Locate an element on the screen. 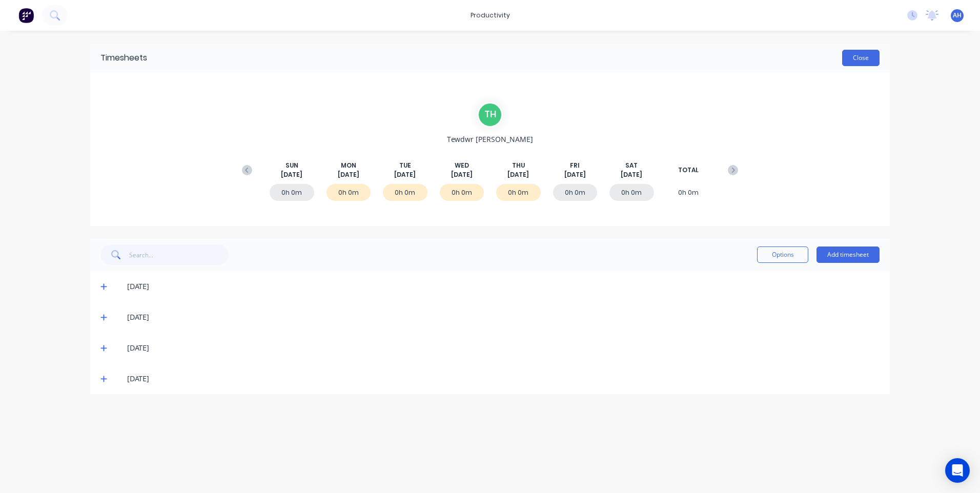  span: TUE is located at coordinates (405, 165).